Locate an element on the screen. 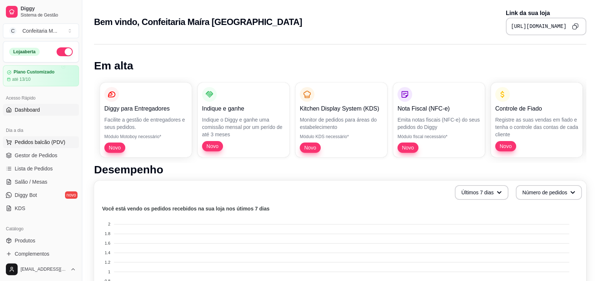  p: Módulo KDS necessário* is located at coordinates (341, 137).